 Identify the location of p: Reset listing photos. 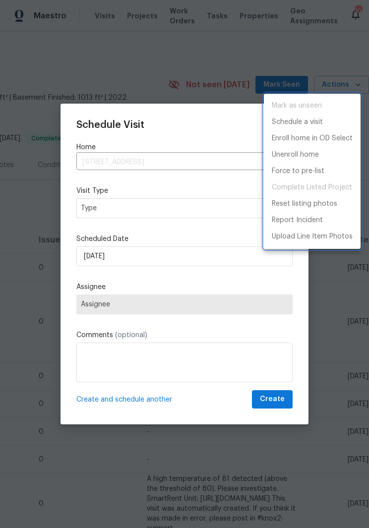
(305, 204).